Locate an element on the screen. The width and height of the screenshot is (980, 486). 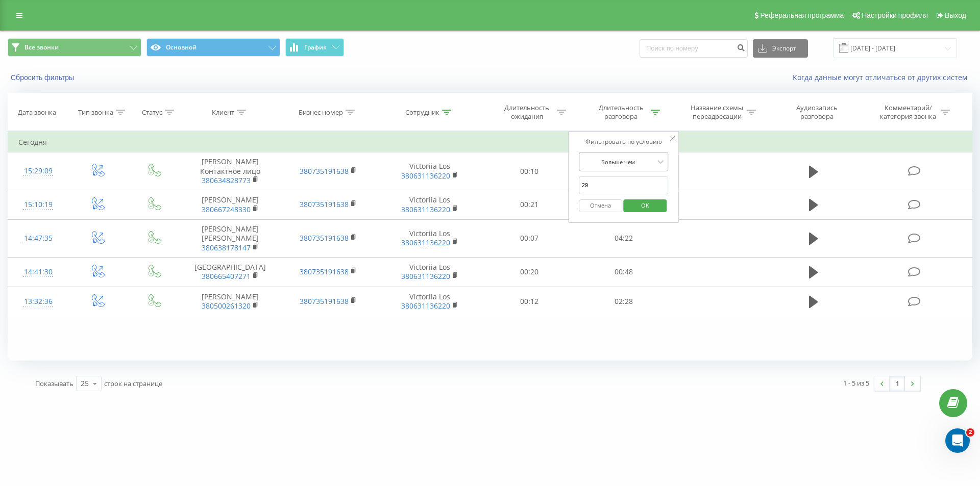
a: 380665407271 is located at coordinates (226, 276).